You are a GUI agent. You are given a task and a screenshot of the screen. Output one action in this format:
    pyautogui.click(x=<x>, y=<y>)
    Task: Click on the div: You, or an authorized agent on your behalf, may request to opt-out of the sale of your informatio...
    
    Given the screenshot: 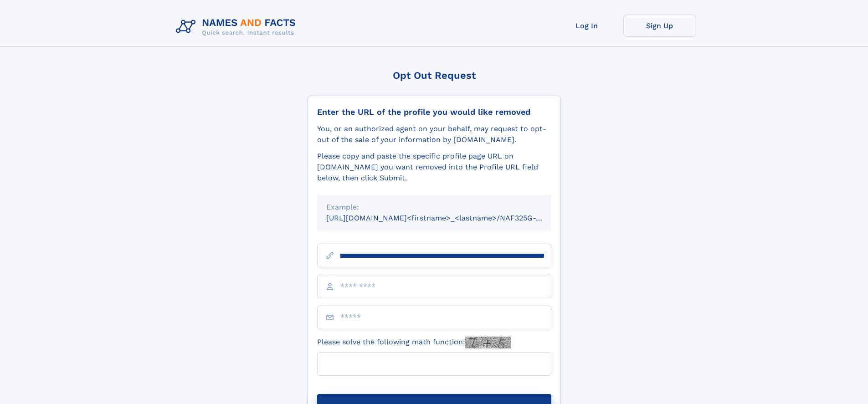 What is the action you would take?
    pyautogui.click(x=434, y=134)
    